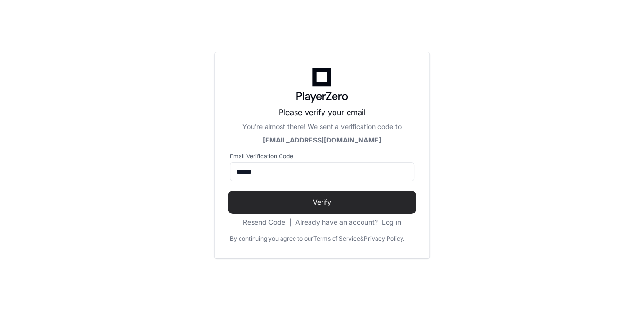 The width and height of the screenshot is (644, 310). I want to click on div: Already have an account?, so click(348, 222).